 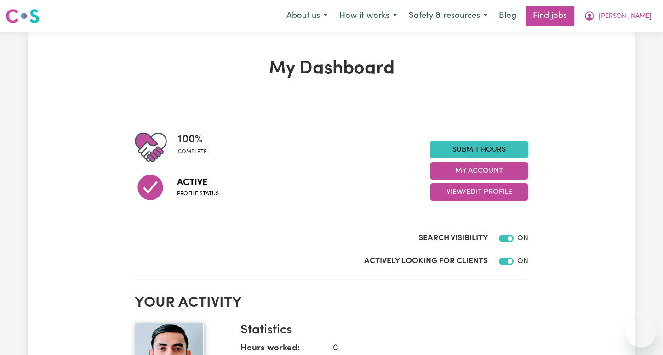 What do you see at coordinates (23, 16) in the screenshot?
I see `img: Careseekers logo` at bounding box center [23, 16].